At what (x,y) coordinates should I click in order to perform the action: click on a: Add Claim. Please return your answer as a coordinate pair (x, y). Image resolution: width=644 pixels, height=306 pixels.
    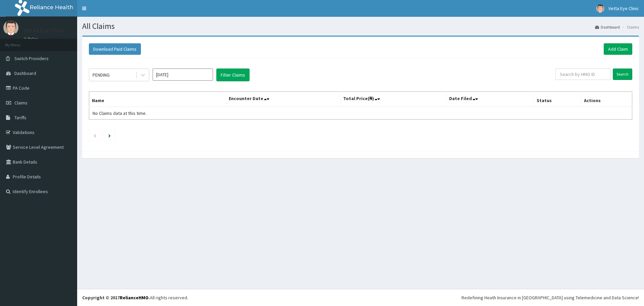
    Looking at the image, I should click on (618, 49).